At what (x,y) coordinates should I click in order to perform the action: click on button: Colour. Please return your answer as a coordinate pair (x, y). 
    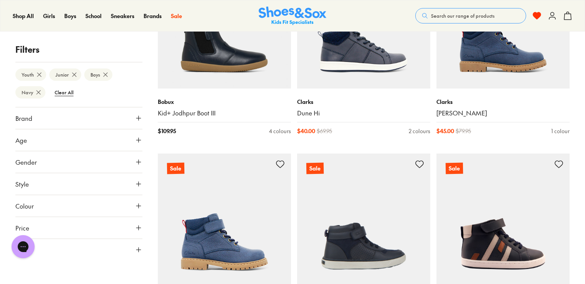
    Looking at the image, I should click on (79, 206).